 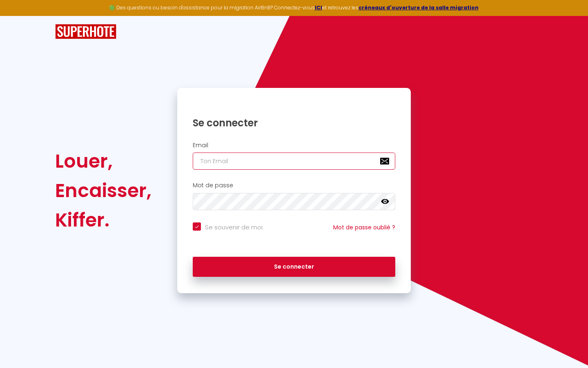 What do you see at coordinates (419, 7) in the screenshot?
I see `strong: créneaux d'ouverture de la salle migration` at bounding box center [419, 7].